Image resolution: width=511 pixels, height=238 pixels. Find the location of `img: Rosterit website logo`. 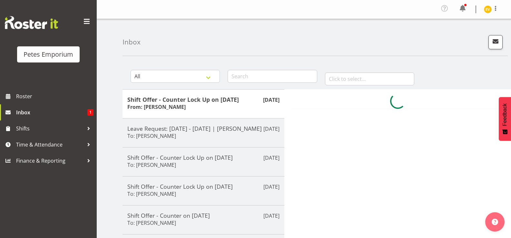

img: Rosterit website logo is located at coordinates (31, 23).